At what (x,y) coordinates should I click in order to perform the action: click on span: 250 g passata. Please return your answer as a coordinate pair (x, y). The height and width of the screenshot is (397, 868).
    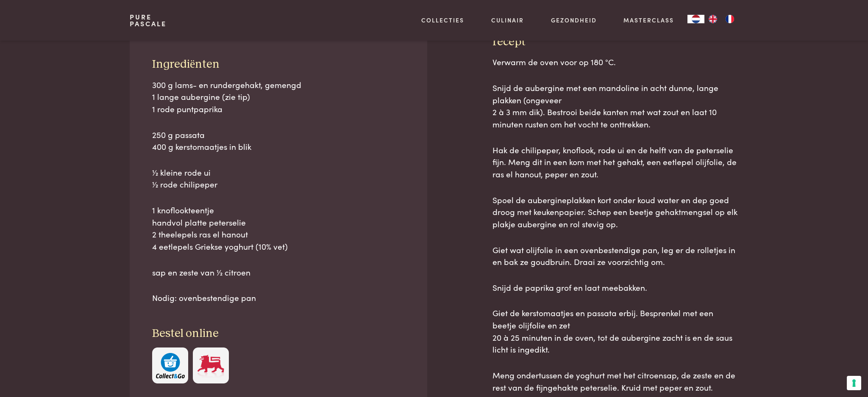
    Looking at the image, I should click on (178, 134).